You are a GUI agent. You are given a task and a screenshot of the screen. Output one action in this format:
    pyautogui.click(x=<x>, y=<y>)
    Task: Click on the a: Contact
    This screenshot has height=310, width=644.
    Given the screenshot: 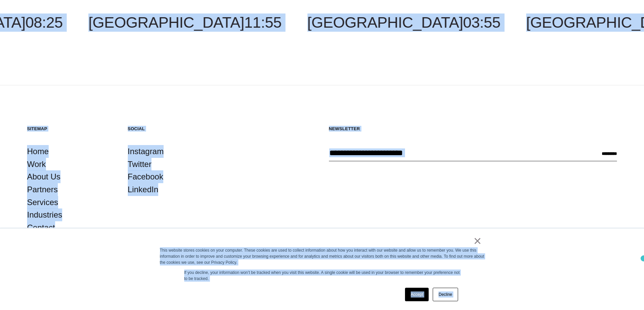 What is the action you would take?
    pyautogui.click(x=41, y=228)
    